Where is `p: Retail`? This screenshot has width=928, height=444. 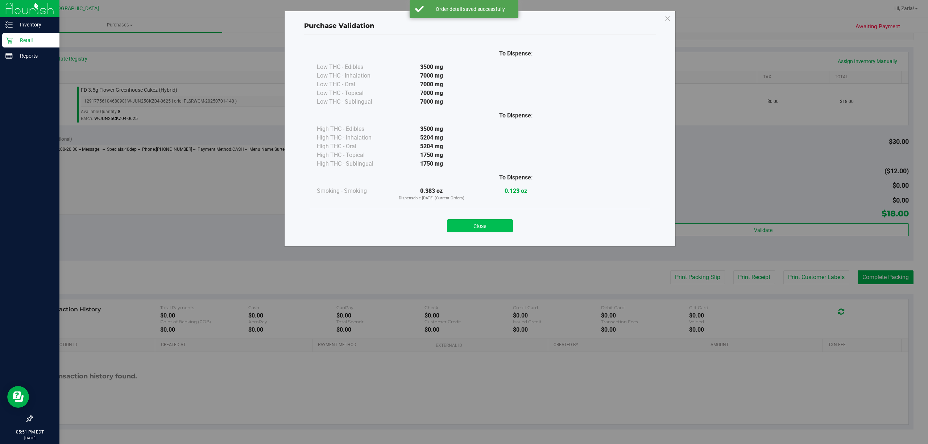 p: Retail is located at coordinates (34, 40).